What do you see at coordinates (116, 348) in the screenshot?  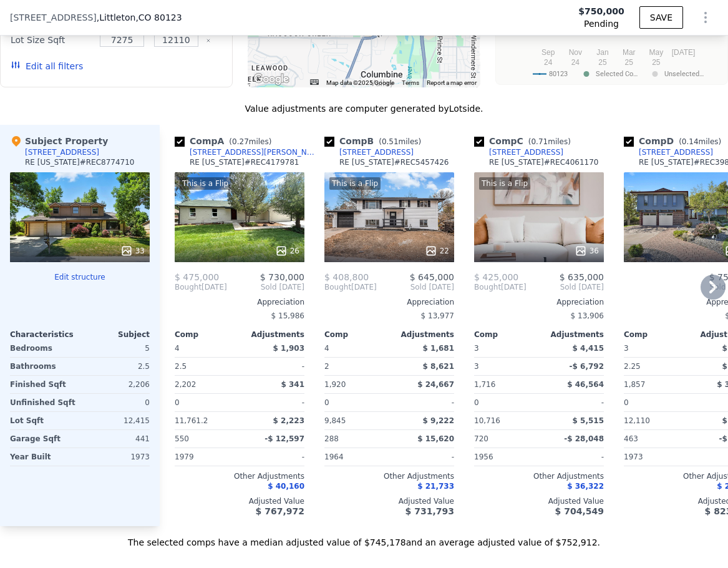 I see `div: 5` at bounding box center [116, 348].